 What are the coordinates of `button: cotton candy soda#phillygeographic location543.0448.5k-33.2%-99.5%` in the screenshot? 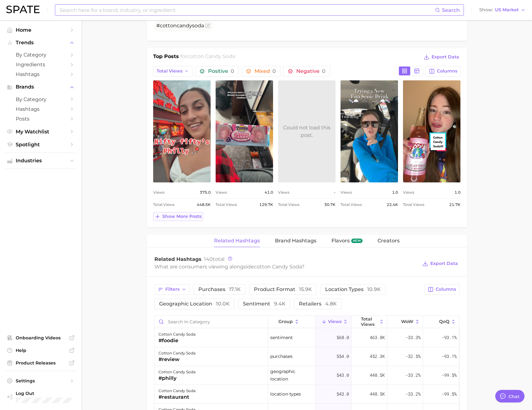 It's located at (307, 376).